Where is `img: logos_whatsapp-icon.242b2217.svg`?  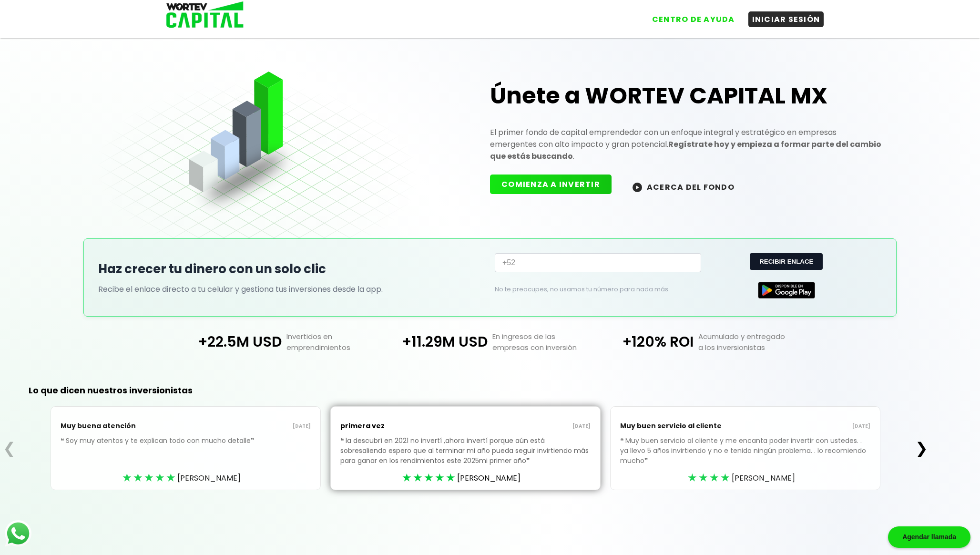
img: logos_whatsapp-icon.242b2217.svg is located at coordinates (18, 533).